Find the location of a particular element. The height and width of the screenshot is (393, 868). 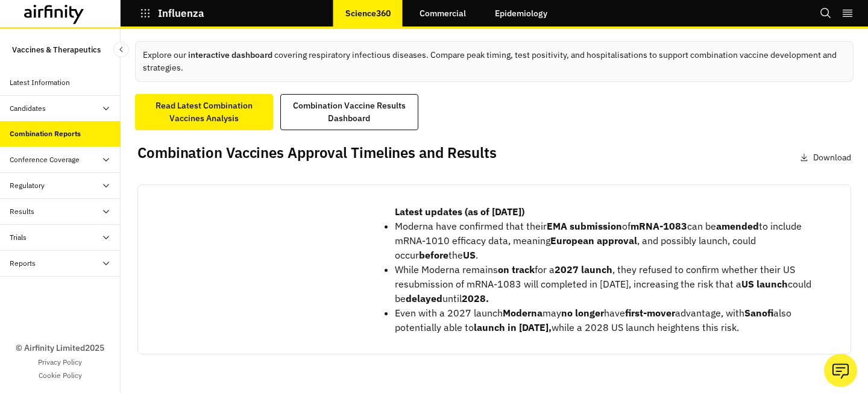

a: Privacy Policy is located at coordinates (60, 362).